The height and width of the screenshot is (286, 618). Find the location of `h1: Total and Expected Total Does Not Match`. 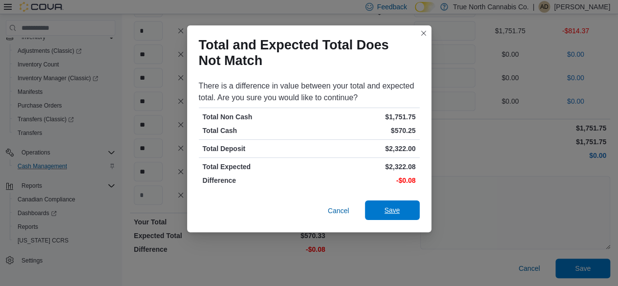

h1: Total and Expected Total Does Not Match is located at coordinates (305, 53).